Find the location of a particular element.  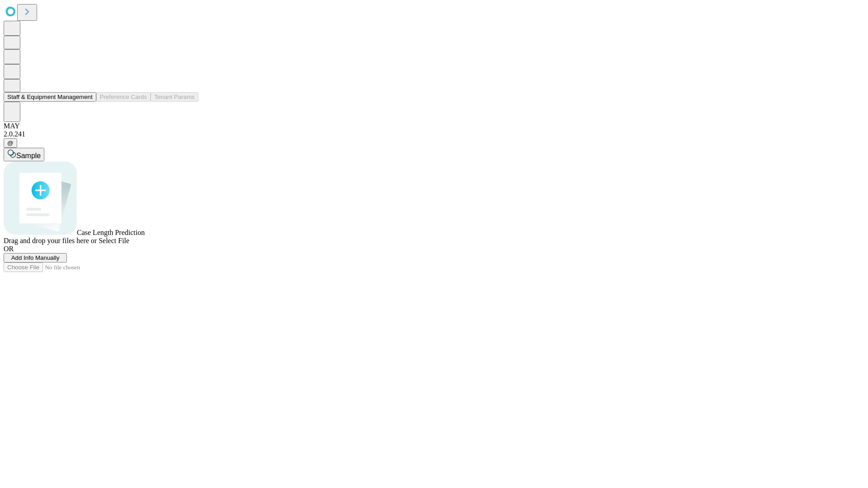

button: Staff & Equipment Management is located at coordinates (50, 97).